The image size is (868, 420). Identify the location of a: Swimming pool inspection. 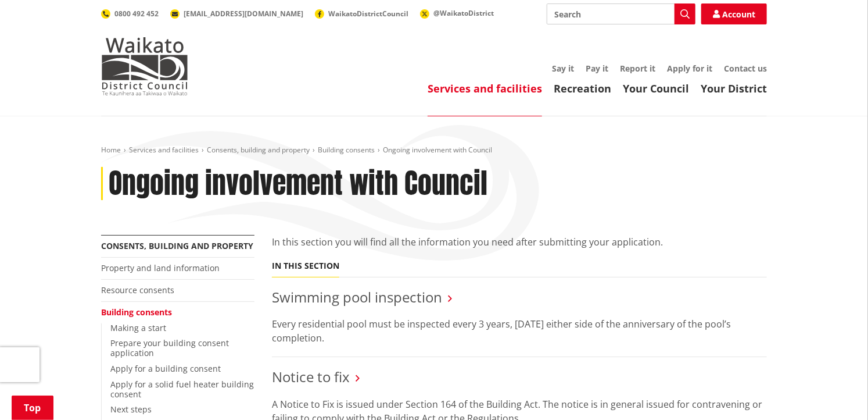
(356, 296).